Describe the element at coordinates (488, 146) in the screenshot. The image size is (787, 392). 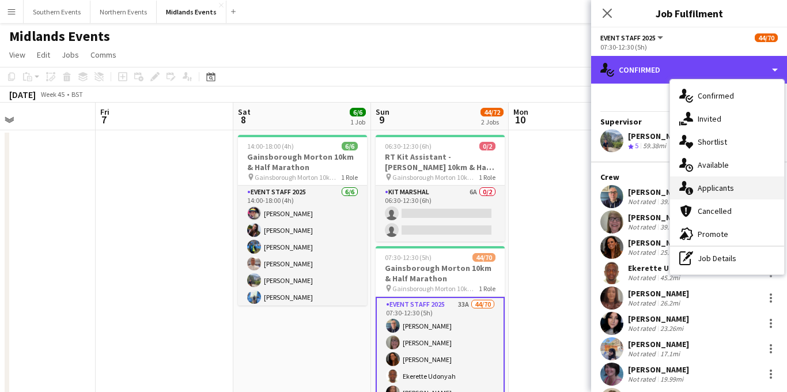
I see `span: 0/2` at that location.